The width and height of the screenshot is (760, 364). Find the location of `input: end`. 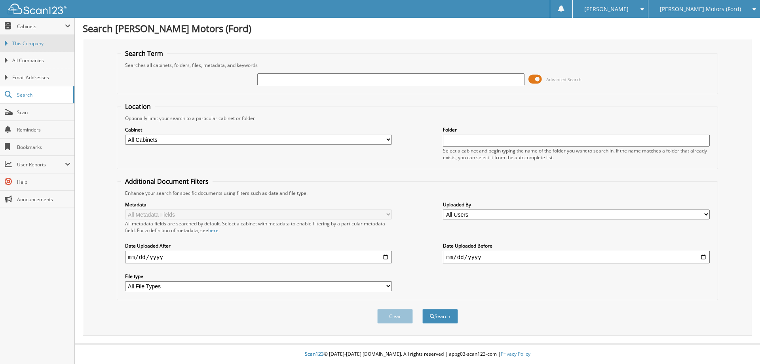

input: end is located at coordinates (577, 257).